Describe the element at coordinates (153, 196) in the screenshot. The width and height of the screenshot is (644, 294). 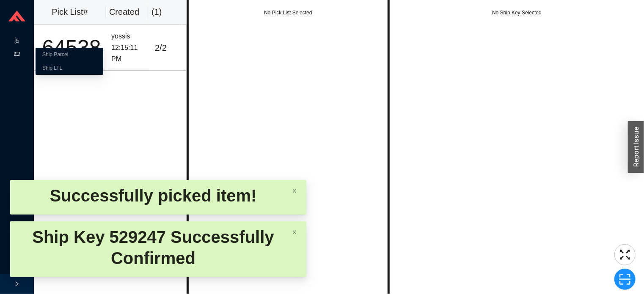
I see `div: Successfully picked item!` at that location.